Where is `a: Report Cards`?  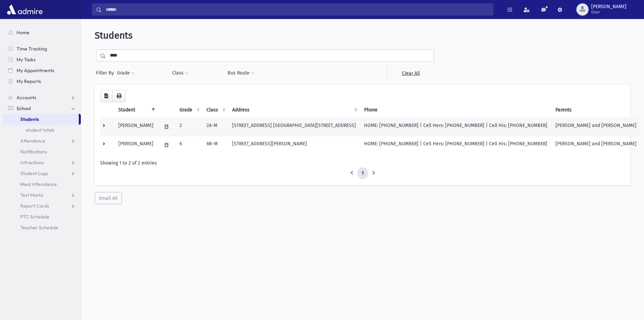 a: Report Cards is located at coordinates (41, 206).